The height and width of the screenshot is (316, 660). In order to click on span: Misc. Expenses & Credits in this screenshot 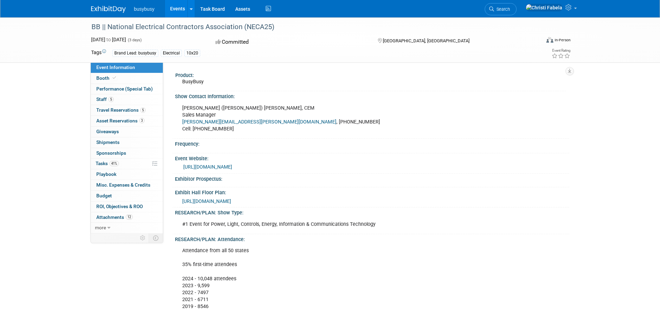, I will do `click(123, 185)`.